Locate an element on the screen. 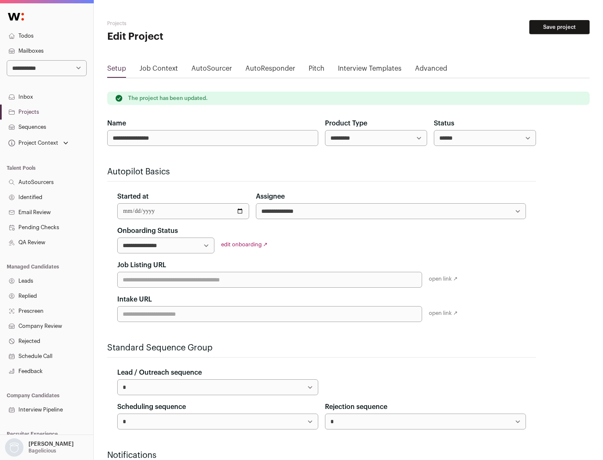  label: Lead / Outreach sequence is located at coordinates (159, 373).